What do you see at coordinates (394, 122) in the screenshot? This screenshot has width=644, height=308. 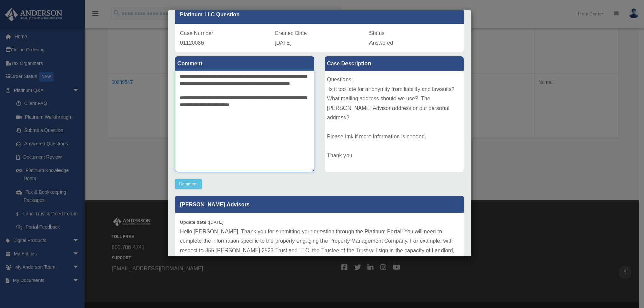 I see `div: Hi We are changing Property Manager and we need to complete a new W9. I have an existing EIN# tha...` at bounding box center [394, 122].